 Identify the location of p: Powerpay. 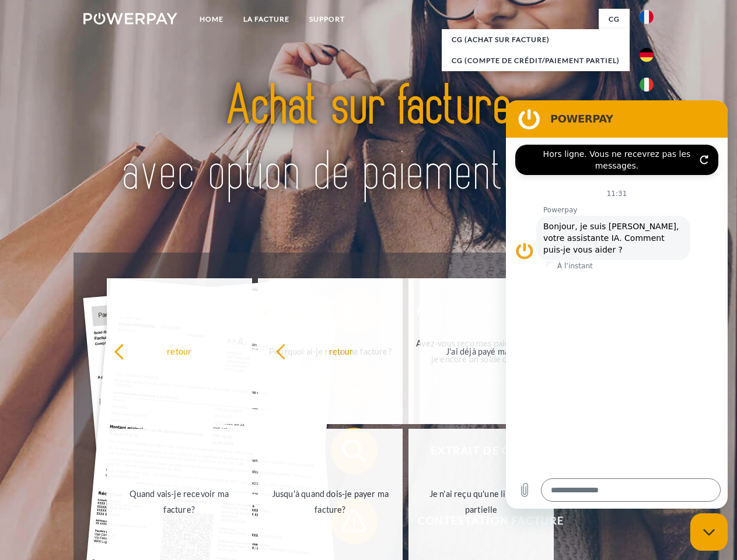
(129, 110).